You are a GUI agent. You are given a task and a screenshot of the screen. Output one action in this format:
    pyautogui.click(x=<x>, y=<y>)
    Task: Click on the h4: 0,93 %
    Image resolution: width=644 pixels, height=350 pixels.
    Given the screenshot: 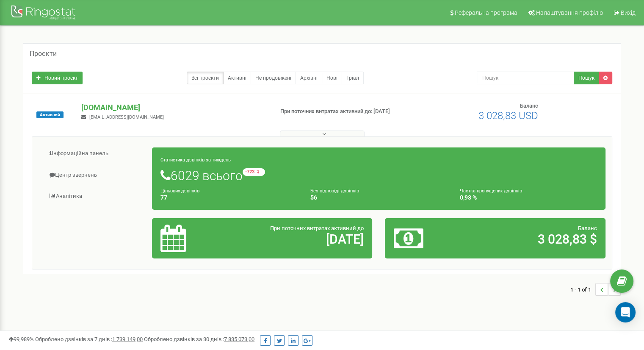 What is the action you would take?
    pyautogui.click(x=528, y=197)
    